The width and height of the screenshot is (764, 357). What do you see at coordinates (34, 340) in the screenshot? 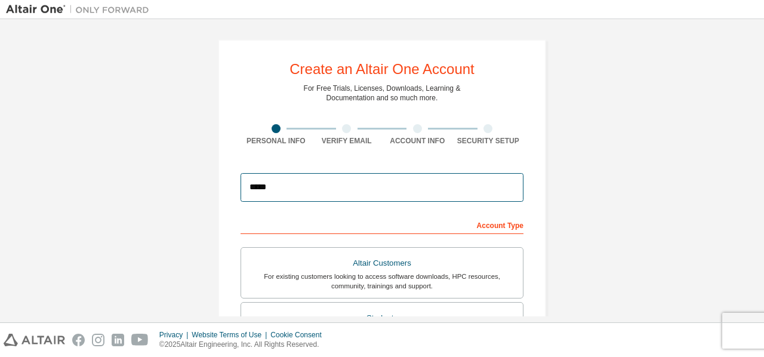
I see `img: altair_logo.svg` at bounding box center [34, 340].